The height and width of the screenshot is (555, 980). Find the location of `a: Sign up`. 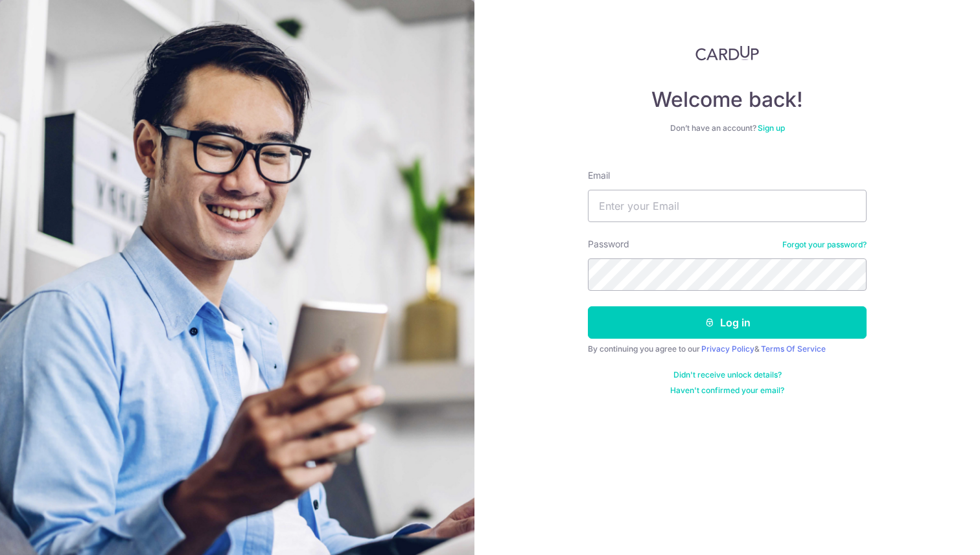

a: Sign up is located at coordinates (771, 127).